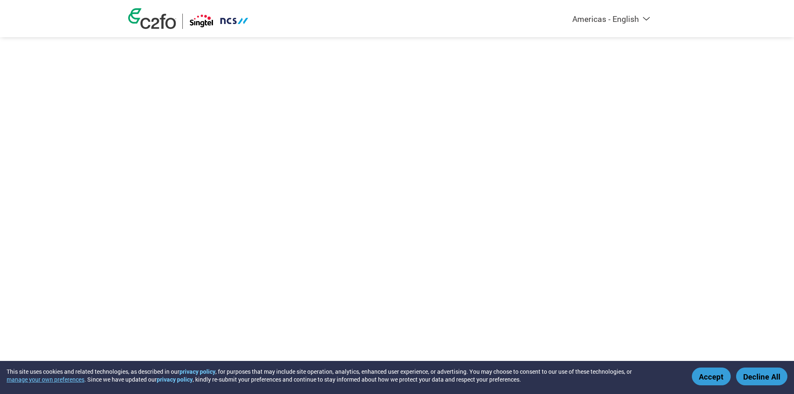 This screenshot has width=794, height=394. Describe the element at coordinates (343, 376) in the screenshot. I see `div: This site uses cookies and related technologies, as described in our , for purposes that may incl...` at that location.